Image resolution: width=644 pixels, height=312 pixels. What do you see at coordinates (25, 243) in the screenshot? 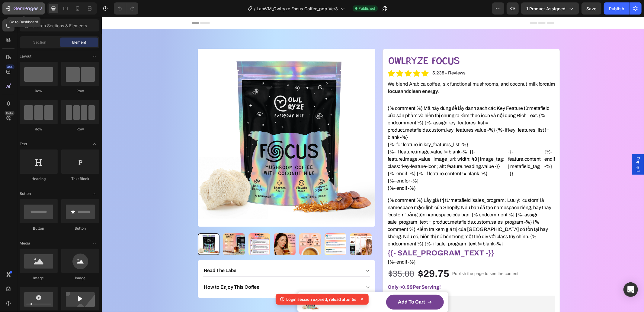
I see `span: Media` at bounding box center [25, 243].